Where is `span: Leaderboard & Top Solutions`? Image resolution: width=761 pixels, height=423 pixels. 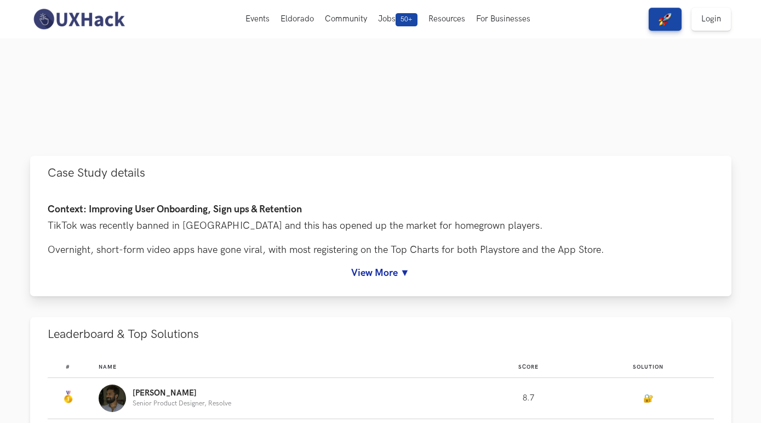 span: Leaderboard & Top Solutions is located at coordinates (123, 334).